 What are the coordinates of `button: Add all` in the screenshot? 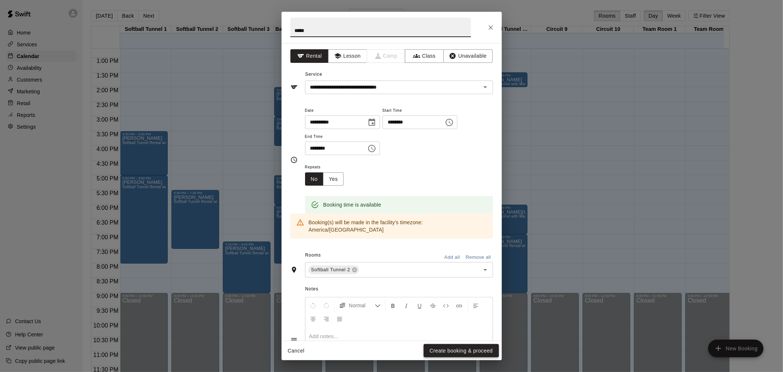 It's located at (452, 257).